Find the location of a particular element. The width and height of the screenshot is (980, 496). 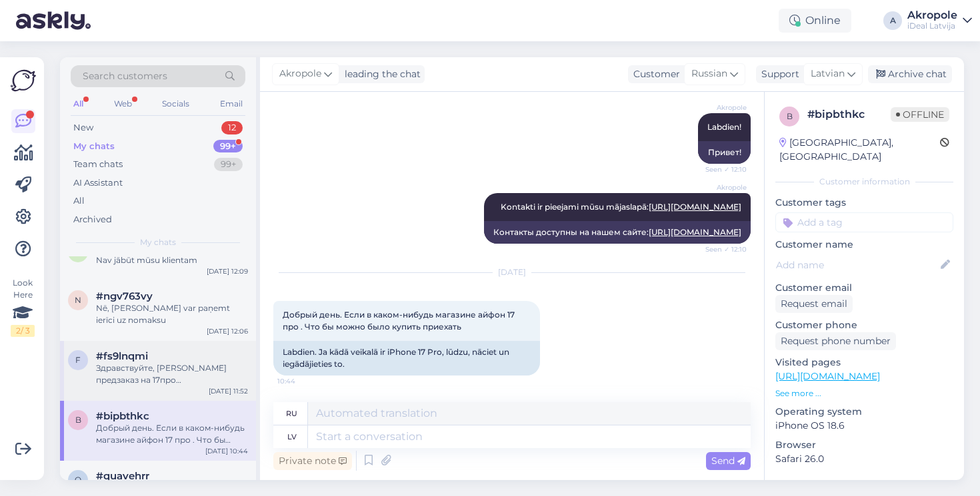

span: Kontakti ir pieejami mūsu mājaslapā: is located at coordinates (621, 206).